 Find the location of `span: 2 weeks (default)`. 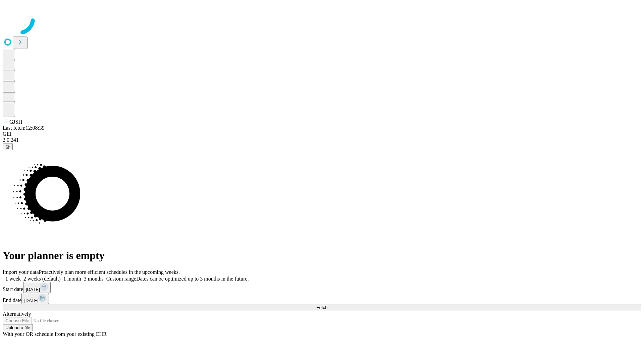

span: 2 weeks (default) is located at coordinates (42, 278).